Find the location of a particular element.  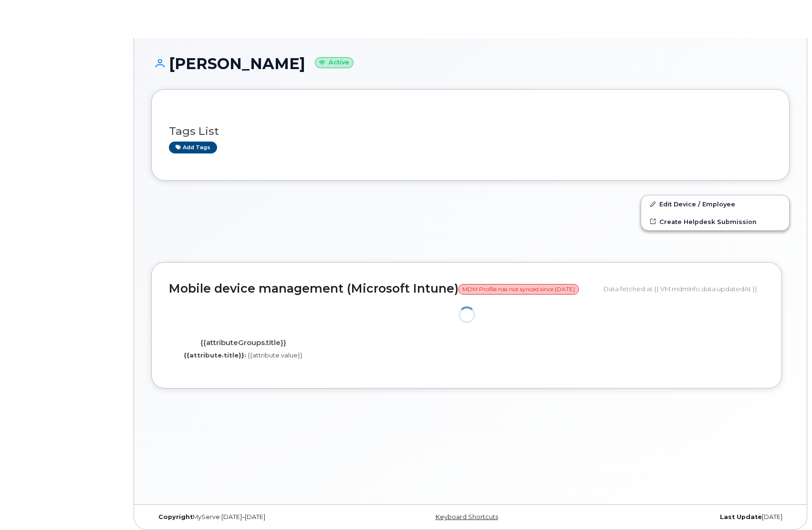

label: {{attribute.title}}: is located at coordinates (215, 355).